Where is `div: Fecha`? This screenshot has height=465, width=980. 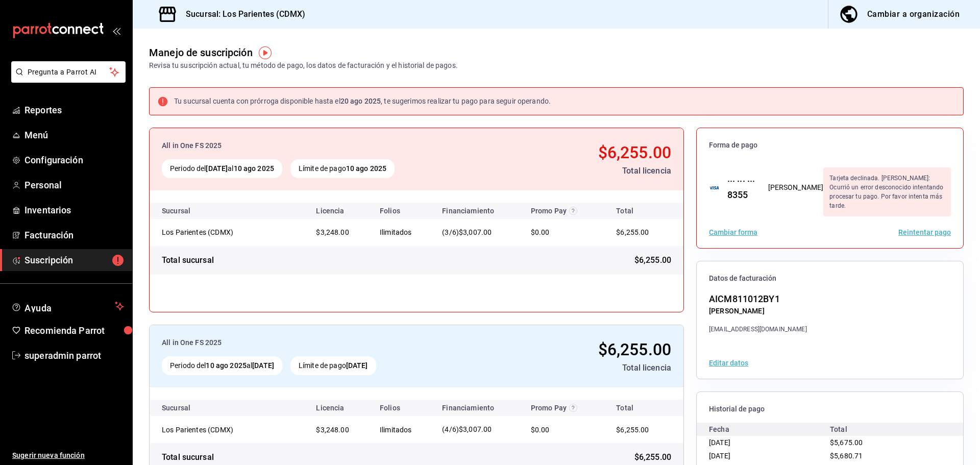 div: Fecha is located at coordinates (769, 430).